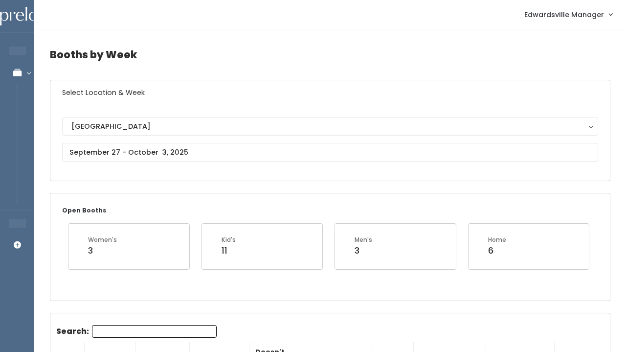  Describe the element at coordinates (568, 14) in the screenshot. I see `a: Edwardsville Manager` at that location.